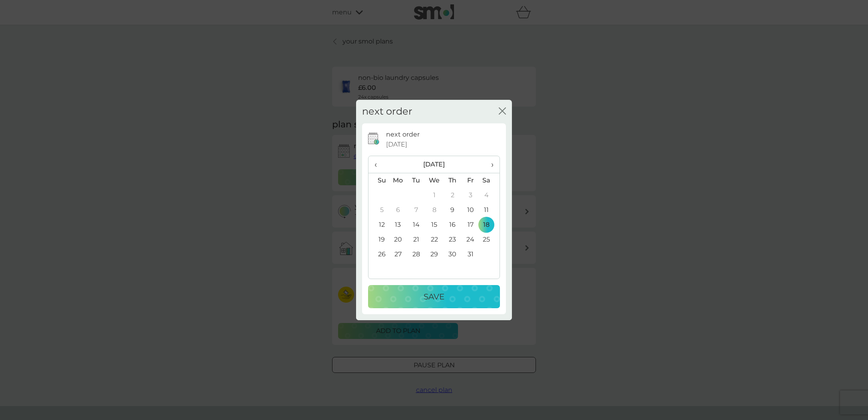 This screenshot has height=420, width=868. Describe the element at coordinates (489, 210) in the screenshot. I see `td: 11` at that location.